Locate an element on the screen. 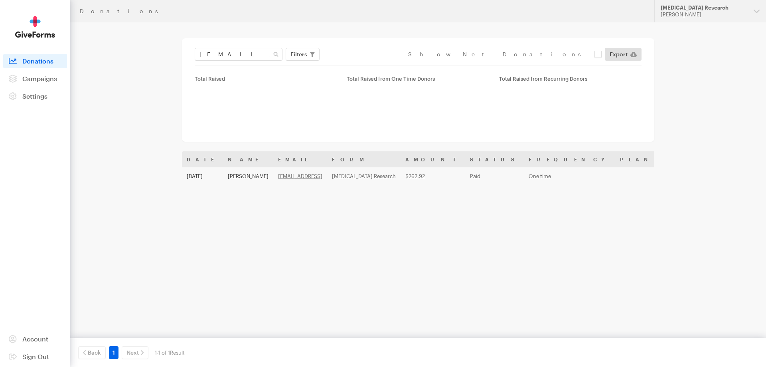 The image size is (766, 367). a: Export is located at coordinates (623, 54).